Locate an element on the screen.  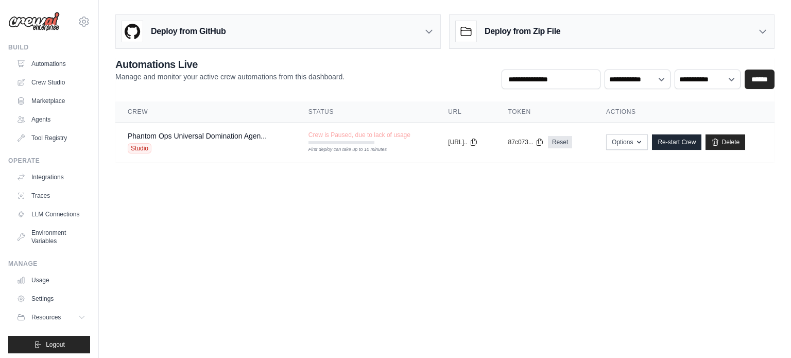
a: Environment Variables is located at coordinates (51, 237).